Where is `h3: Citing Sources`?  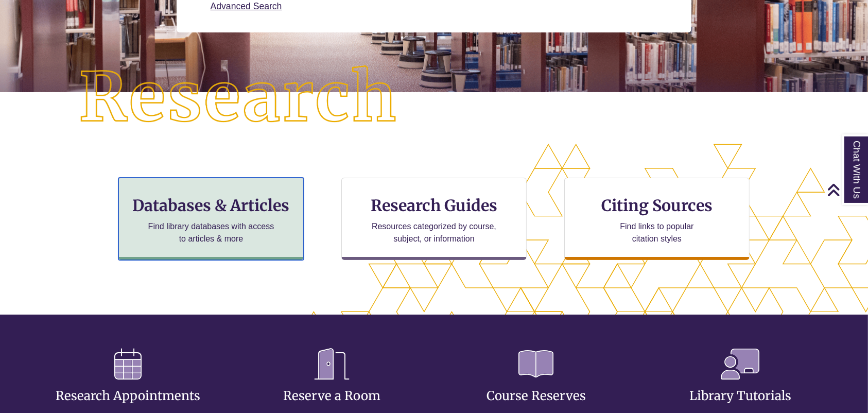
h3: Citing Sources is located at coordinates (657, 205).